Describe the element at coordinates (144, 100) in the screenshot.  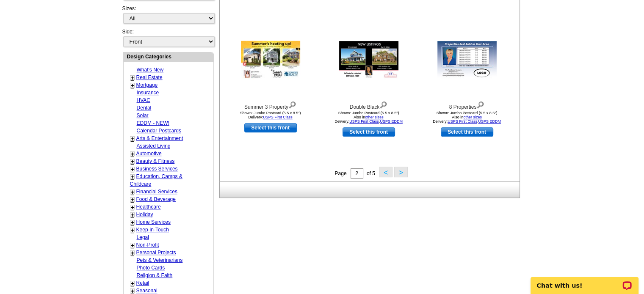
I see `a: HVAC` at that location.